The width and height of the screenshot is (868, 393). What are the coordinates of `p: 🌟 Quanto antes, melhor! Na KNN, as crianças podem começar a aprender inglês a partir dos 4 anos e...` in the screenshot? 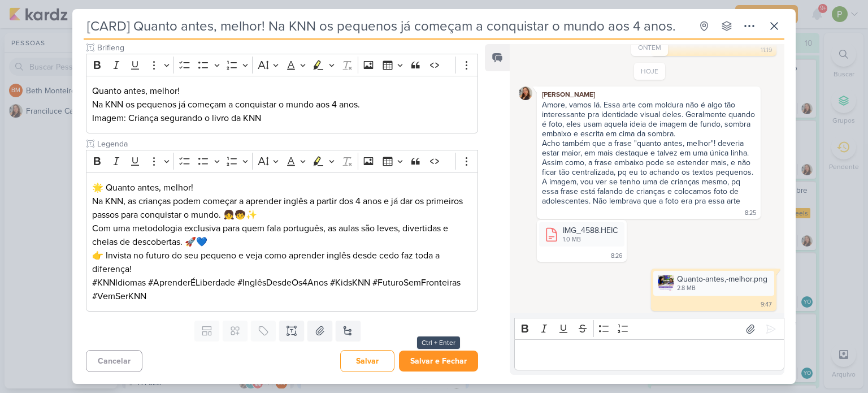 It's located at (282, 201).